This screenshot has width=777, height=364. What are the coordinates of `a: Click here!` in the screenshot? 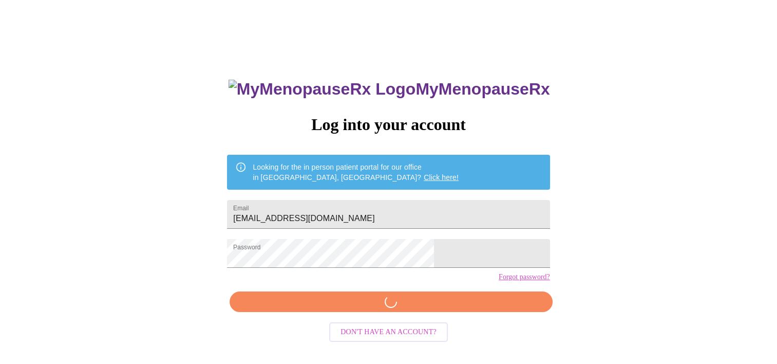 It's located at (441, 177).